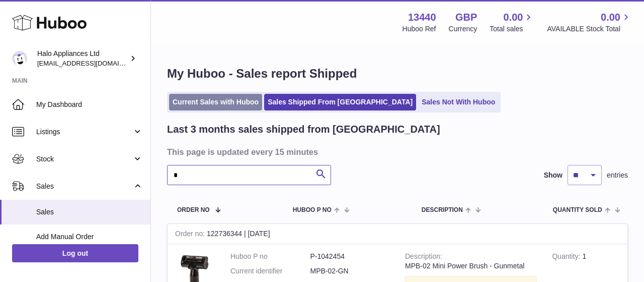 The width and height of the screenshot is (644, 282). What do you see at coordinates (553, 174) in the screenshot?
I see `label: Show` at bounding box center [553, 174].